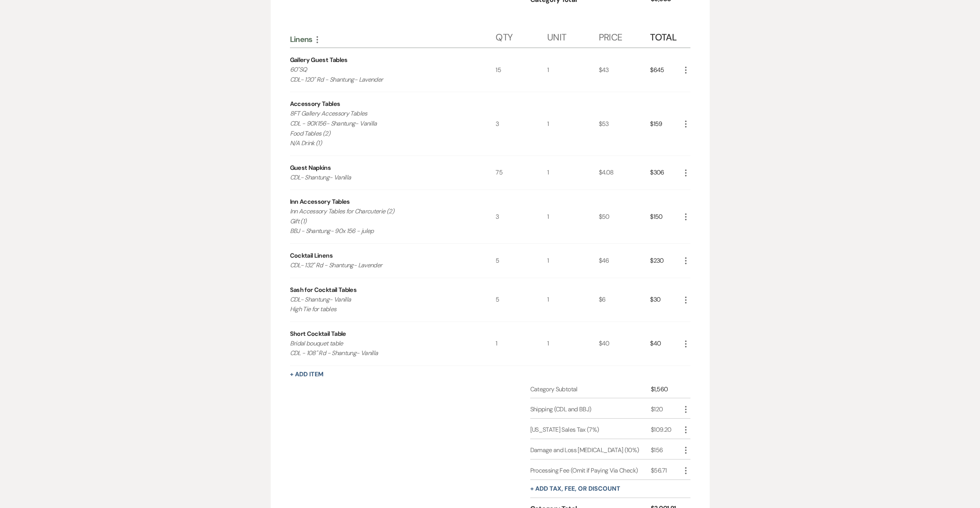 This screenshot has height=508, width=980. I want to click on div: Sash for Cocktail Tables, so click(323, 290).